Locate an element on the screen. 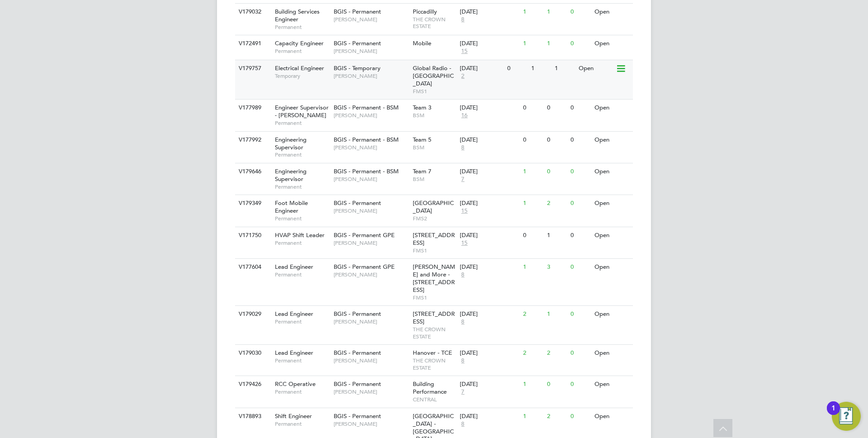 The width and height of the screenshot is (868, 438). div: V177992 is located at coordinates (252, 140).